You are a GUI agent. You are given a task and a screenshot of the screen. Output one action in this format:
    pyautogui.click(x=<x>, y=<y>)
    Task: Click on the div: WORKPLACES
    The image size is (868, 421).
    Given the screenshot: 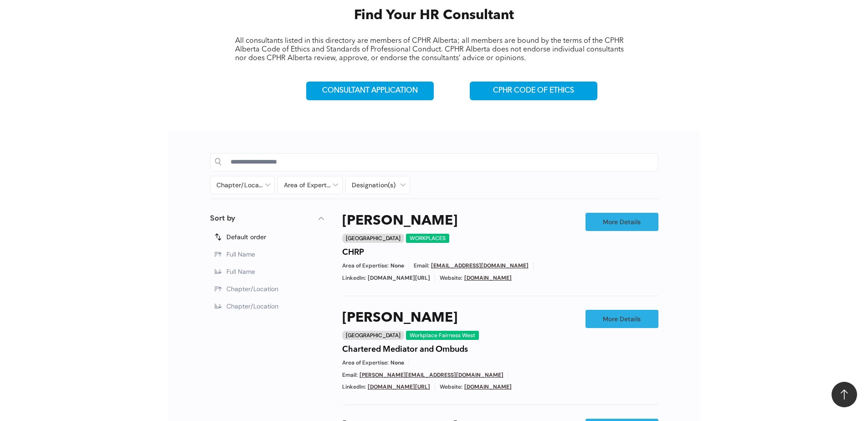 What is the action you would take?
    pyautogui.click(x=428, y=238)
    